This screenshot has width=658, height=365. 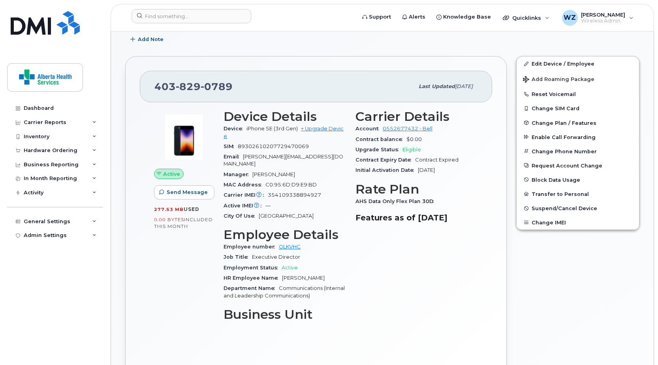 I want to click on span: Manager, so click(x=238, y=174).